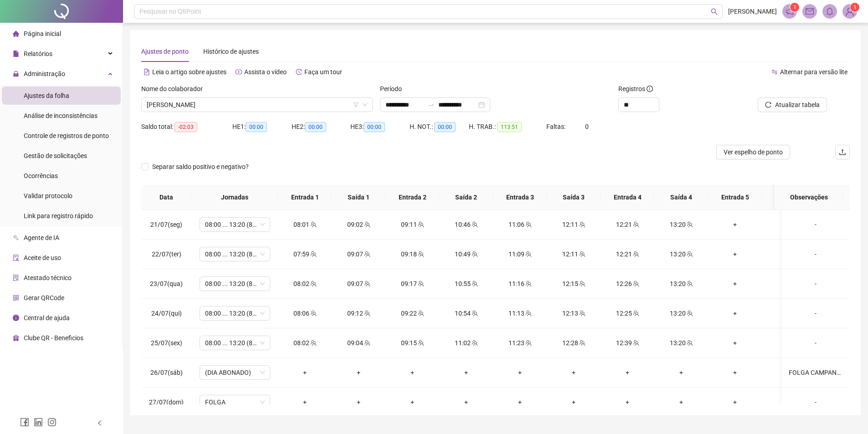  What do you see at coordinates (55, 155) in the screenshot?
I see `span: Gestão de solicitações` at bounding box center [55, 155].